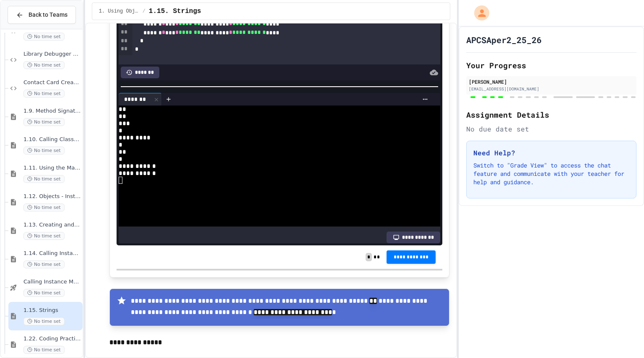 This screenshot has width=644, height=358. What do you see at coordinates (52, 168) in the screenshot?
I see `span: 1.11. Using the Math Class` at bounding box center [52, 168].